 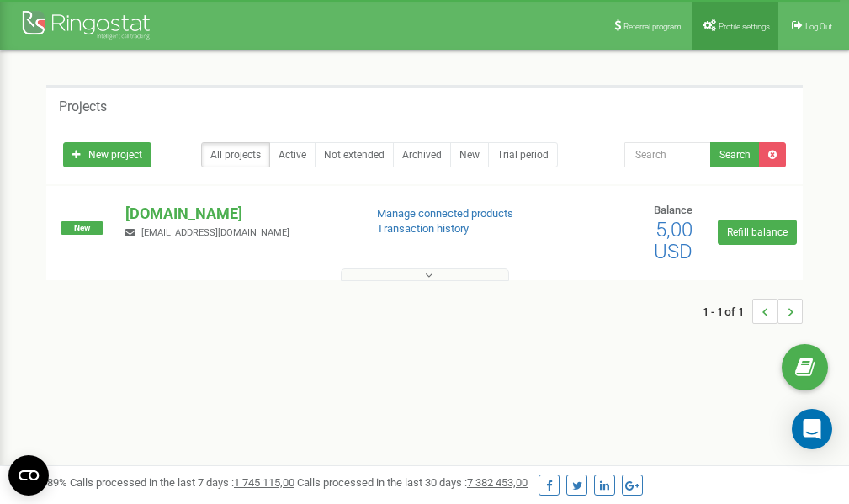 What do you see at coordinates (735, 155) in the screenshot?
I see `button: Search` at bounding box center [735, 155].